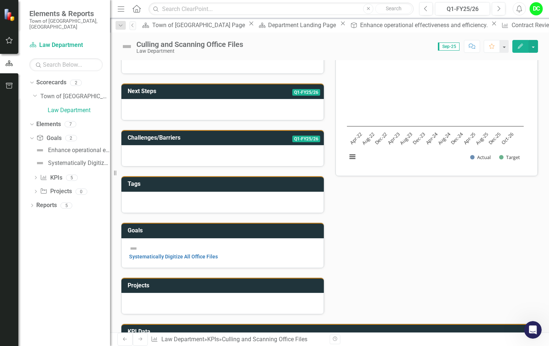 The height and width of the screenshot is (346, 549). What do you see at coordinates (481, 139) in the screenshot?
I see `text: Aug-25` at bounding box center [481, 139].